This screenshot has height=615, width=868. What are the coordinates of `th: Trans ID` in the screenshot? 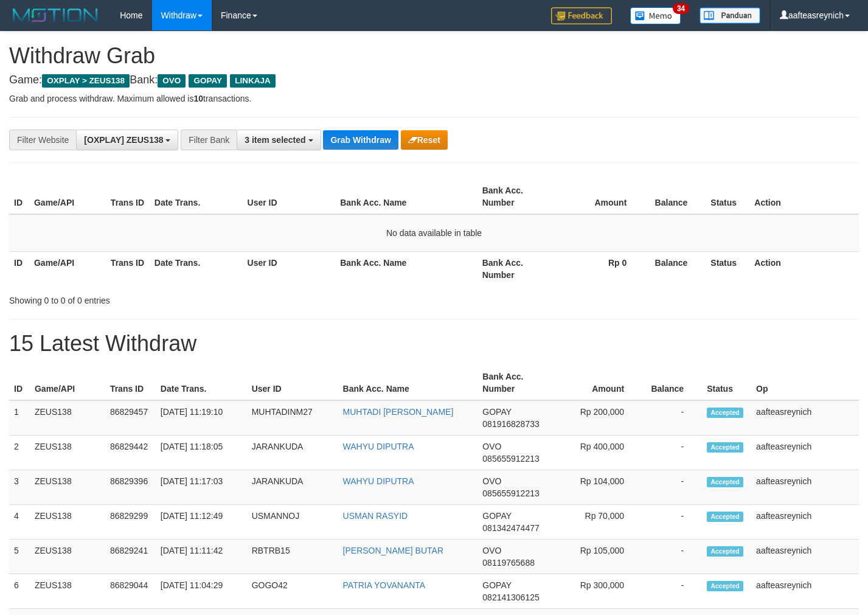 It's located at (130, 383).